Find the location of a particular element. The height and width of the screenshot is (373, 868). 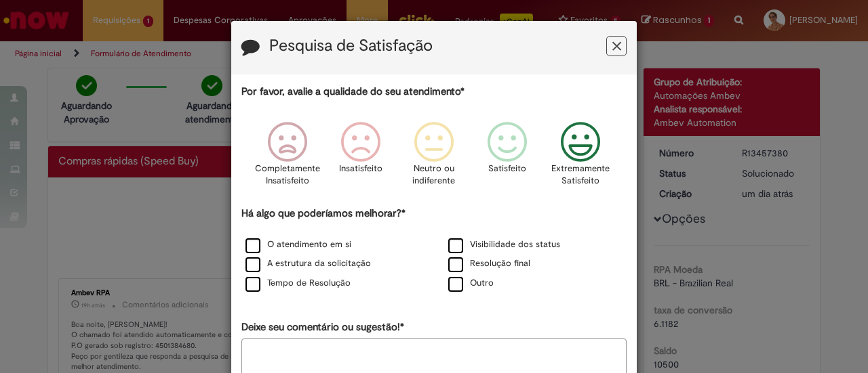

label: Por favor, avalie a qualidade do seu atendimento* is located at coordinates (353, 92).